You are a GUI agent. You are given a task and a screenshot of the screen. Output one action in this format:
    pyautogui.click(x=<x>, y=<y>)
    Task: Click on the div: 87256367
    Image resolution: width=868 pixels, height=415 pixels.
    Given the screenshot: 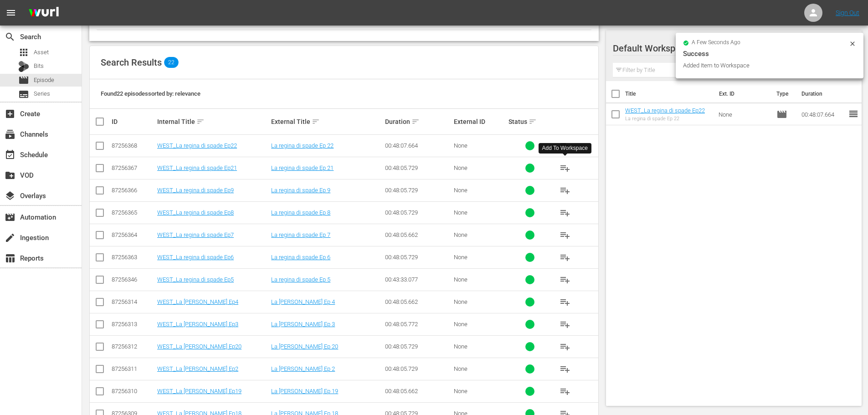 What is the action you would take?
    pyautogui.click(x=133, y=167)
    